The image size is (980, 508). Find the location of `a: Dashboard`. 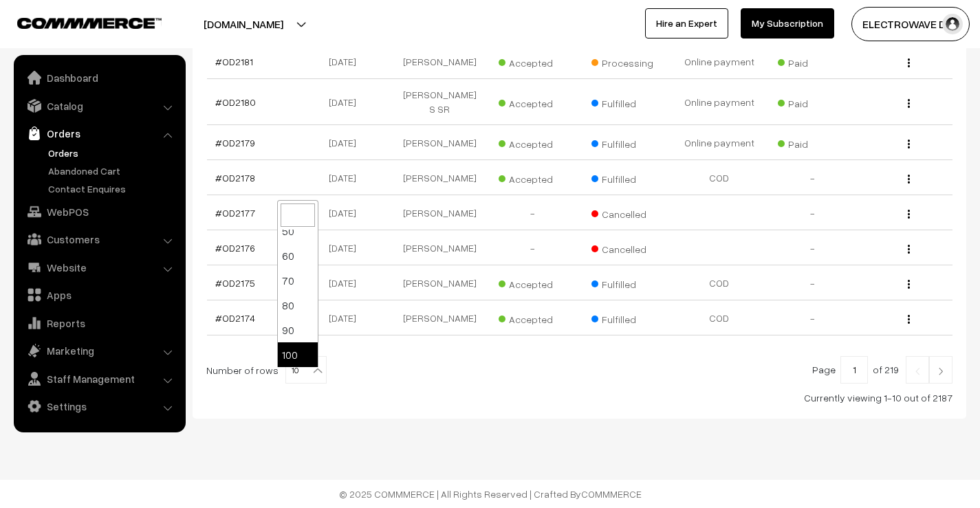

a: Dashboard is located at coordinates (99, 77).